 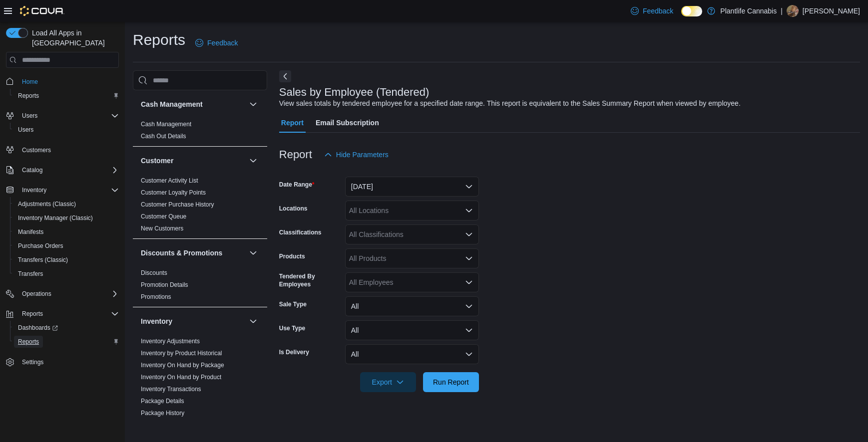 What do you see at coordinates (34, 190) in the screenshot?
I see `button: Inventory` at bounding box center [34, 190].